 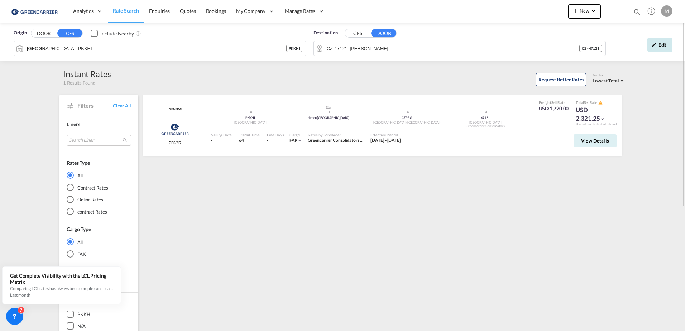 What do you see at coordinates (296, 135) in the screenshot?
I see `div: Cargo` at bounding box center [296, 135].